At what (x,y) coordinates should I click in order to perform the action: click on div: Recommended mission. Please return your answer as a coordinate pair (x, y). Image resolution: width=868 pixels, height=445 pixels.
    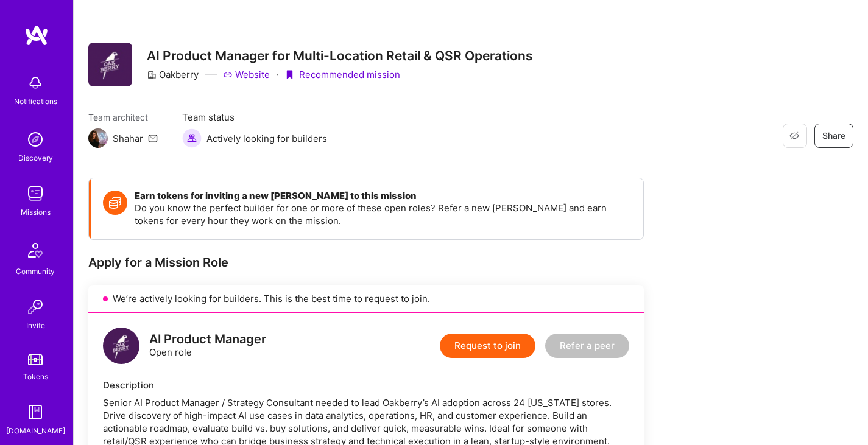
    Looking at the image, I should click on (342, 74).